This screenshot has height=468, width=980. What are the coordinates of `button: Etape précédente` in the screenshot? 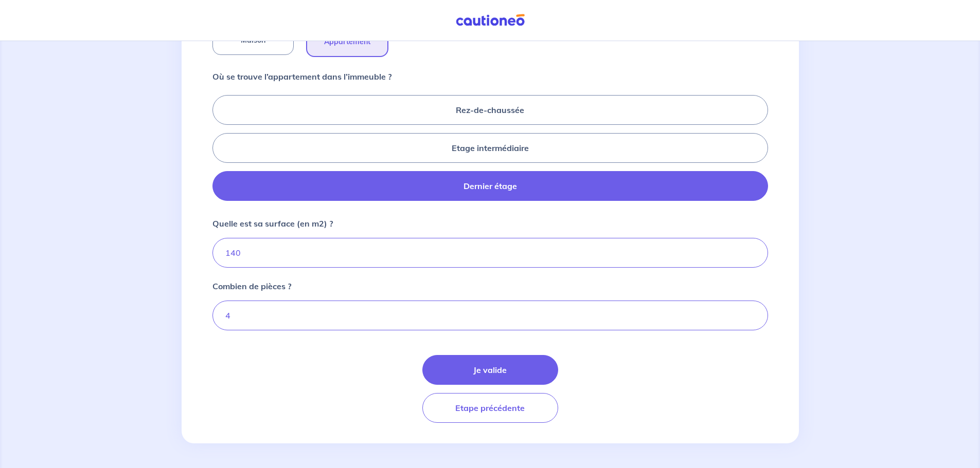 It's located at (490, 408).